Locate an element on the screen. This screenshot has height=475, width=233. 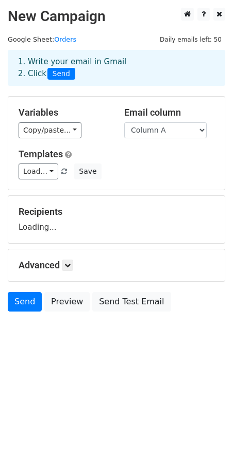
h5: Email column is located at coordinates (169, 113).